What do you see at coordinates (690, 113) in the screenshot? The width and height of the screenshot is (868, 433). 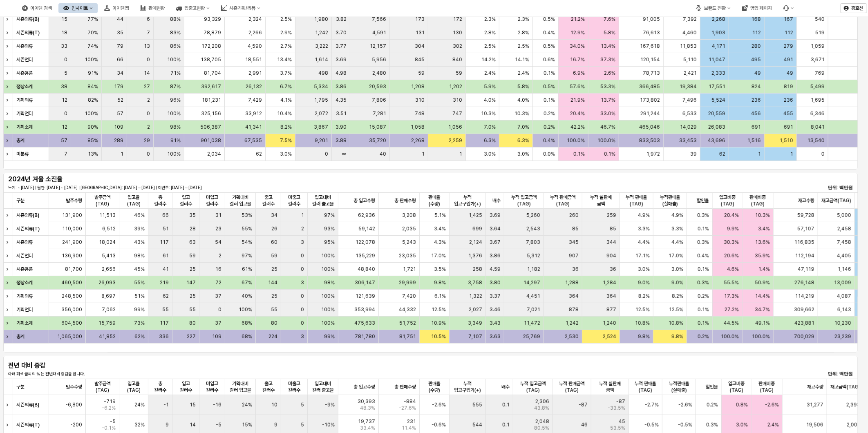 I see `span: 6,533` at bounding box center [690, 113].